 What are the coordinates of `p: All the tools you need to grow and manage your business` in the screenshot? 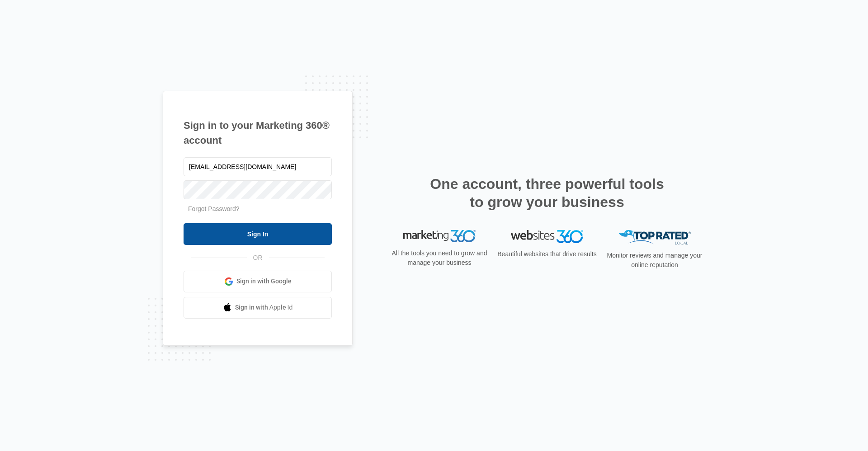 It's located at (439, 258).